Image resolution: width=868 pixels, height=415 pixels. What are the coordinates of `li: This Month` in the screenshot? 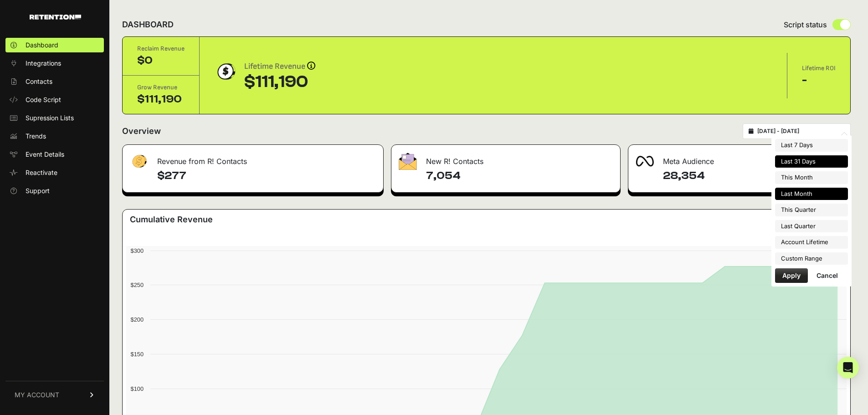 It's located at (812, 178).